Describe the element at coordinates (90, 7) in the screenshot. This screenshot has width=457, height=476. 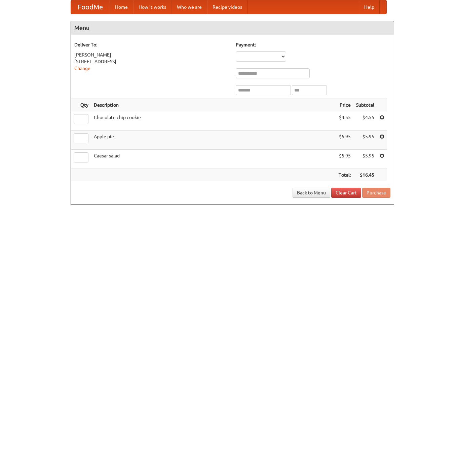
I see `a: FoodMe` at that location.